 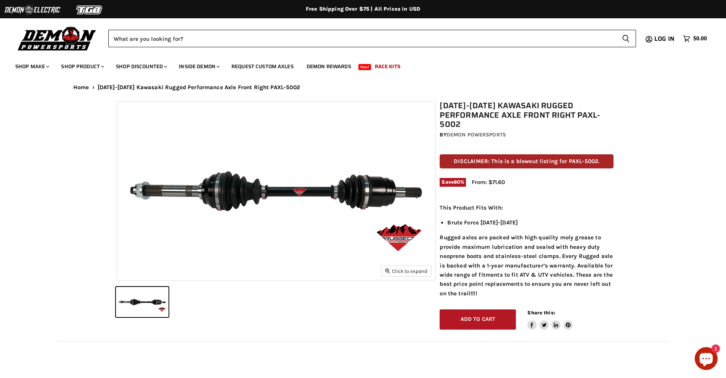 What do you see at coordinates (365, 67) in the screenshot?
I see `span: New!` at bounding box center [365, 67].